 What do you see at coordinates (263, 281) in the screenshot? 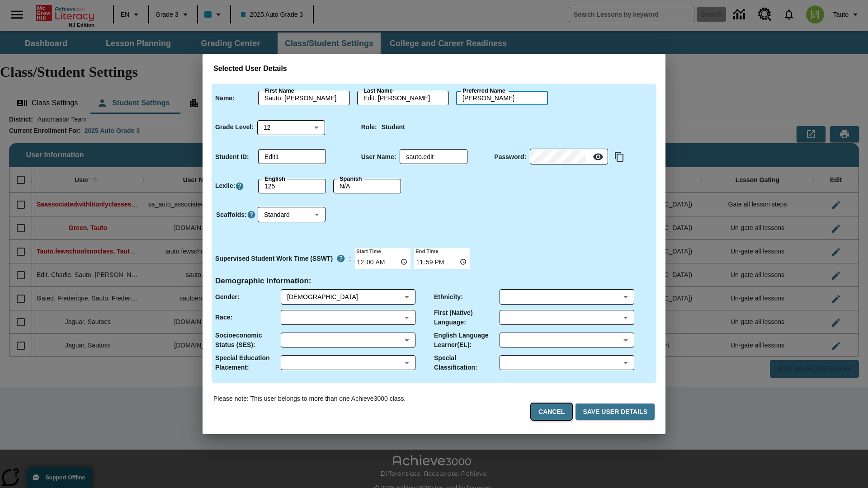
I see `h4: Demographic Information :` at bounding box center [263, 281].